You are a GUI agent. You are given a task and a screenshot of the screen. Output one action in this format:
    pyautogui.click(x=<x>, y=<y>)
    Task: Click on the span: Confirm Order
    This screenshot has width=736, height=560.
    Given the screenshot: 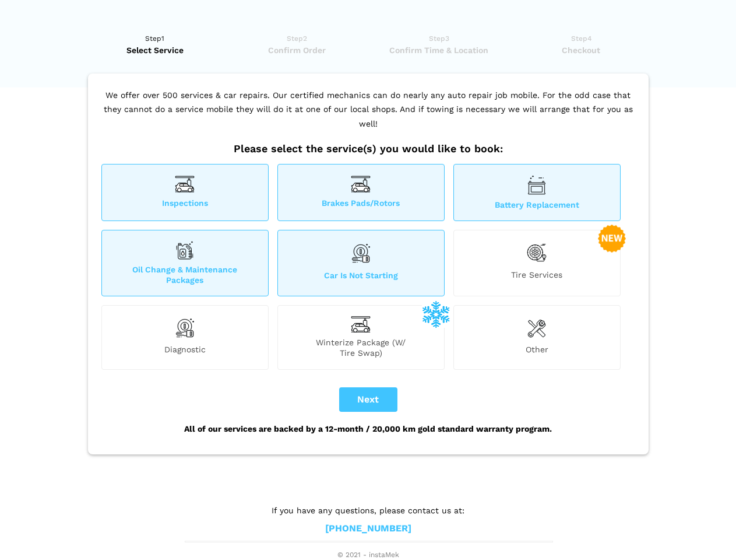 What is the action you would take?
    pyautogui.click(x=296, y=50)
    